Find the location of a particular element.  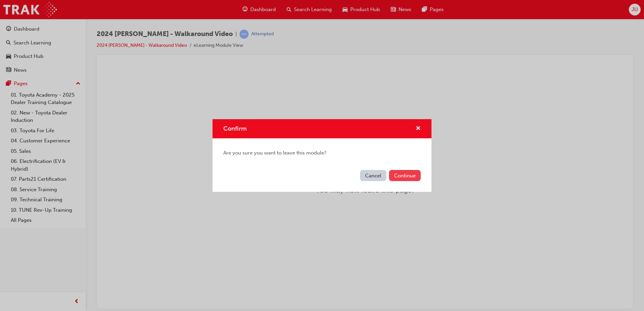

span: Confirm is located at coordinates (235, 129).